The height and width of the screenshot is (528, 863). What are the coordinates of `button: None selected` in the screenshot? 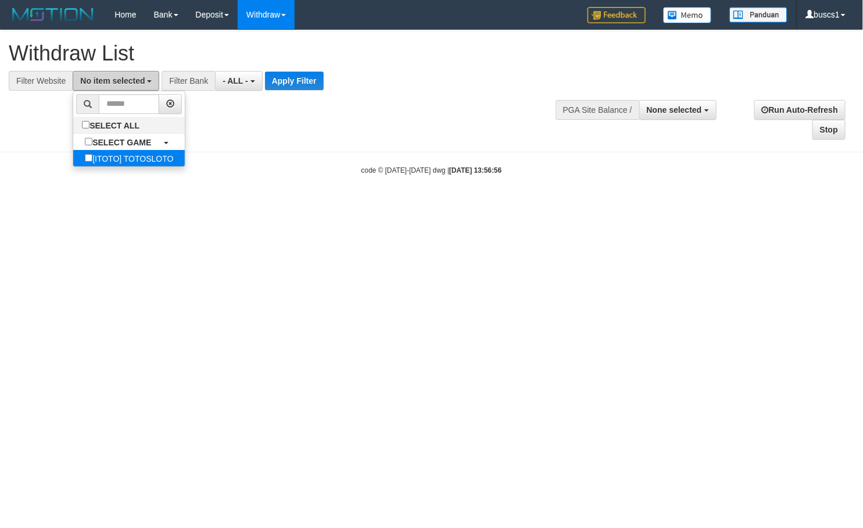 It's located at (678, 110).